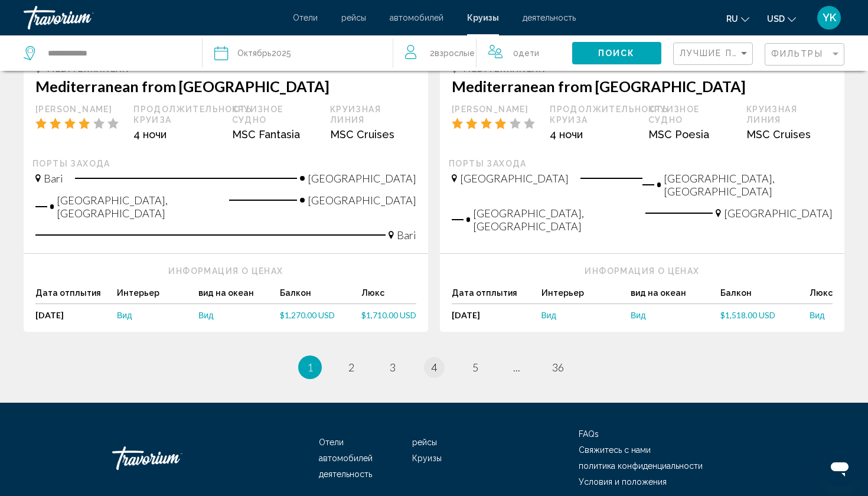 The height and width of the screenshot is (496, 868). I want to click on button: User Menu, so click(829, 17).